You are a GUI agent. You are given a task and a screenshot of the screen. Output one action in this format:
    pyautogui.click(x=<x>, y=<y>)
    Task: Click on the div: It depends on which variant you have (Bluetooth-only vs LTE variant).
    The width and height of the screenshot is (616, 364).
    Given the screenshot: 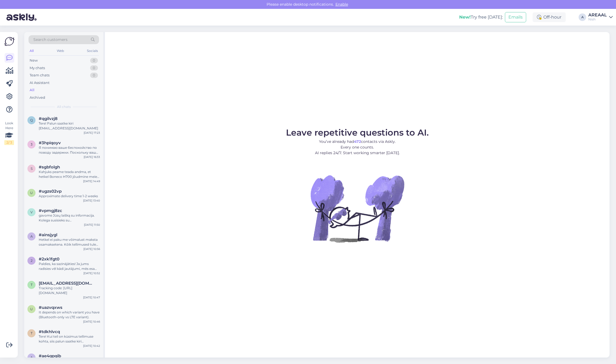 What is the action you would take?
    pyautogui.click(x=69, y=314)
    